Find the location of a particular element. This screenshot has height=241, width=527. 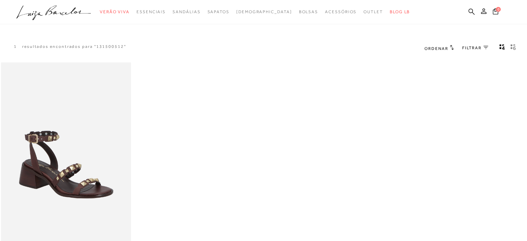

span: Bolsas is located at coordinates (308, 12).